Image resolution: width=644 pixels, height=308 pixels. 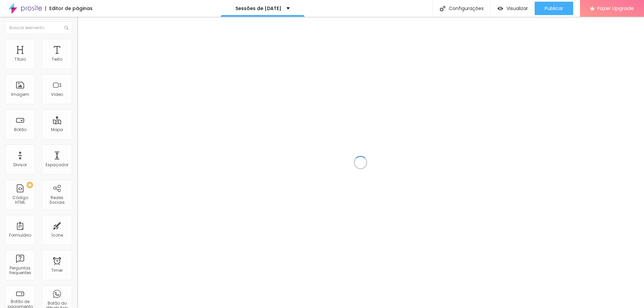 What do you see at coordinates (57, 130) in the screenshot?
I see `div: Mapa` at bounding box center [57, 130].